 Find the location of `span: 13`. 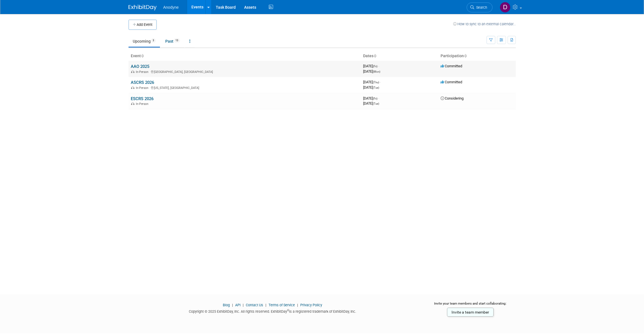

span: 13 is located at coordinates (177, 40).